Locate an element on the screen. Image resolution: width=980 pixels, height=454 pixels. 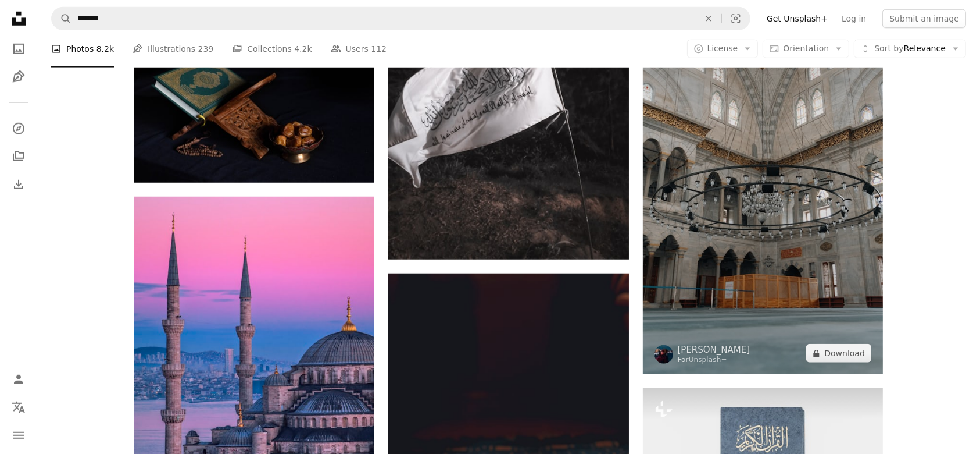
button: Orientation is located at coordinates (806, 49).